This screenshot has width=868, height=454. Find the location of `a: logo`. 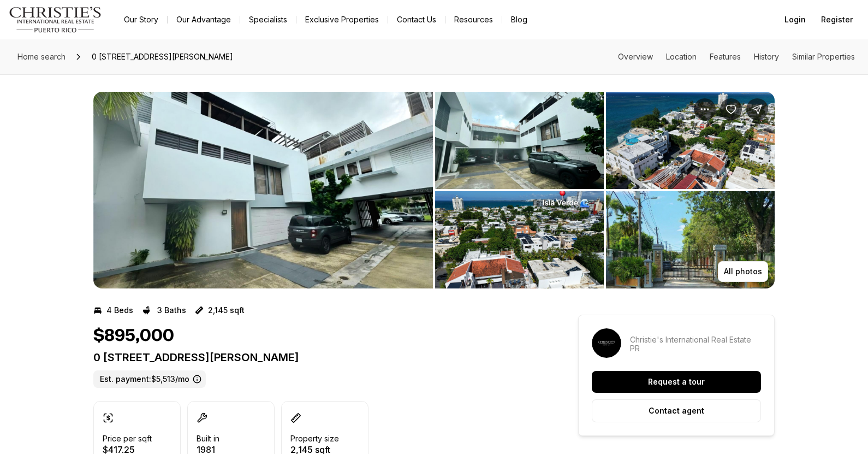

a: logo is located at coordinates (55, 20).